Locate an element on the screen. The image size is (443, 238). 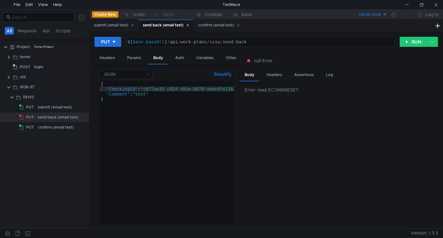
span: Version: 1.3.3 is located at coordinates (424, 233).